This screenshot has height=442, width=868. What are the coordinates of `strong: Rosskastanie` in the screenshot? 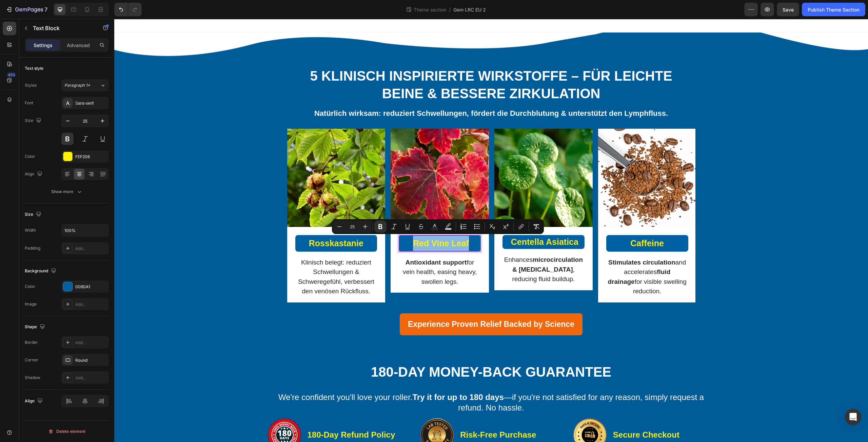 It's located at (222, 225).